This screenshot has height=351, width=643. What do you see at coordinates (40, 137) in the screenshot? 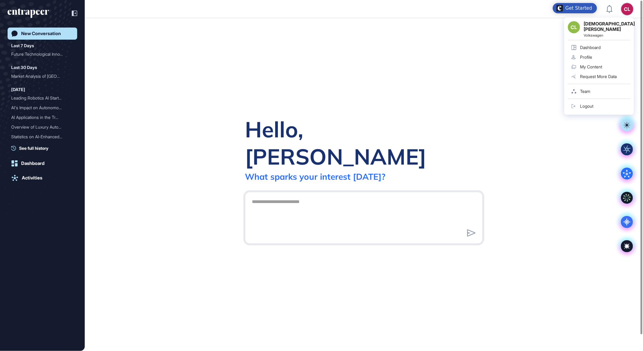
I see `div: Statistics on AI-Enhanced...` at bounding box center [40, 137].